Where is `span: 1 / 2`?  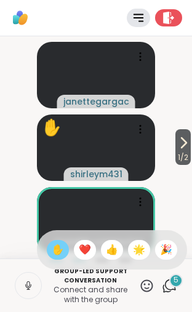 span: 1 / 2 is located at coordinates (183, 157).